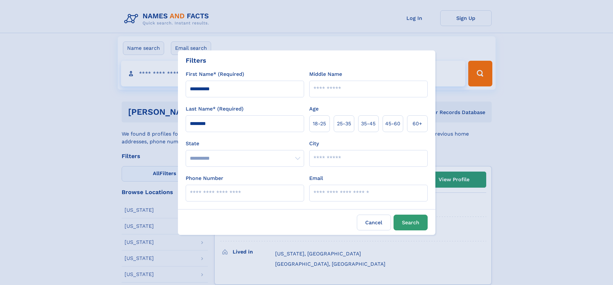 Image resolution: width=613 pixels, height=285 pixels. I want to click on label: Email, so click(316, 179).